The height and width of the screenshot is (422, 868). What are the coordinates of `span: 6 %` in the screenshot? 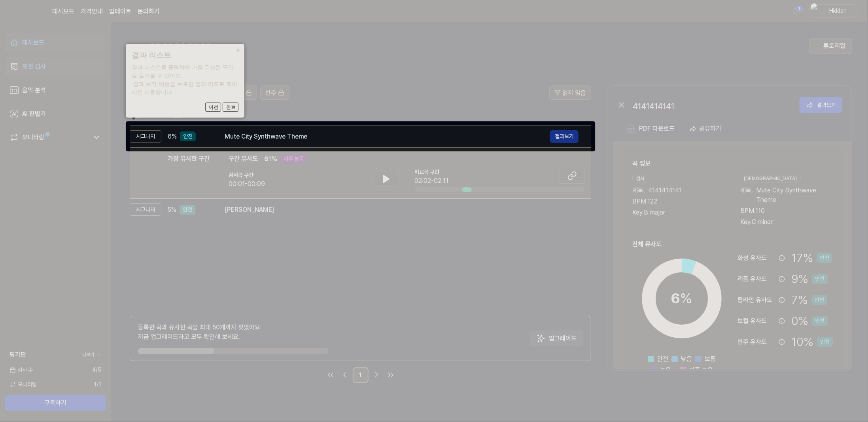 It's located at (172, 136).